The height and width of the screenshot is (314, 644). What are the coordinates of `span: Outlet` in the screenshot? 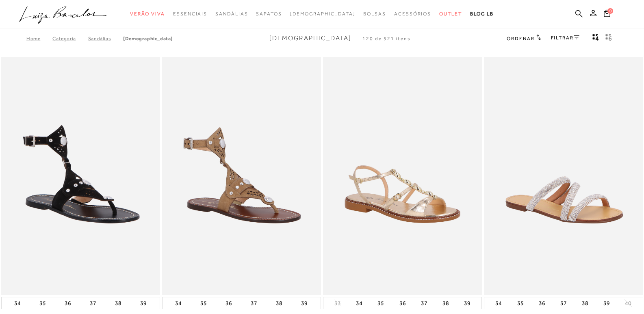 It's located at (451, 14).